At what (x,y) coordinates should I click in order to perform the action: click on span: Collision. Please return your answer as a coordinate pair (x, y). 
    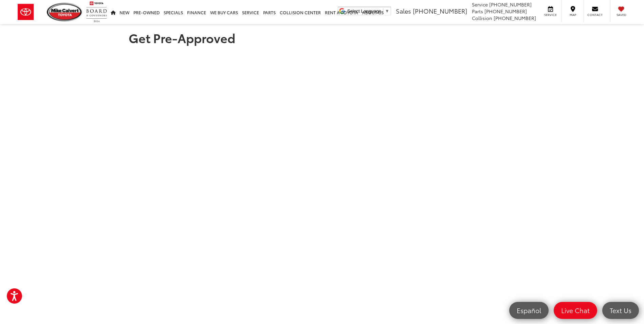
    Looking at the image, I should click on (482, 18).